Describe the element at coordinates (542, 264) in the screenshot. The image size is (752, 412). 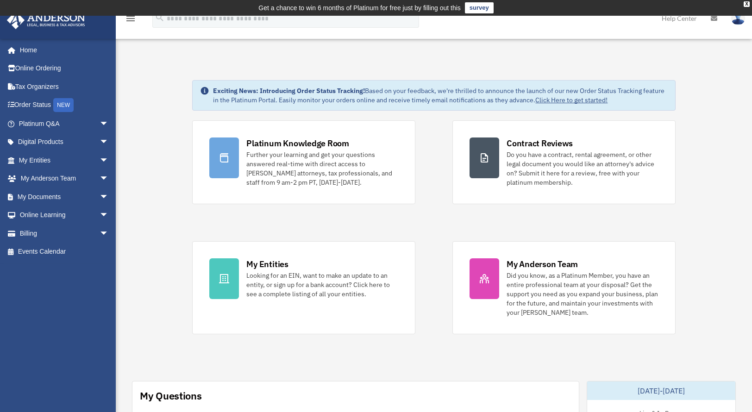
I see `div: My Anderson Team` at that location.